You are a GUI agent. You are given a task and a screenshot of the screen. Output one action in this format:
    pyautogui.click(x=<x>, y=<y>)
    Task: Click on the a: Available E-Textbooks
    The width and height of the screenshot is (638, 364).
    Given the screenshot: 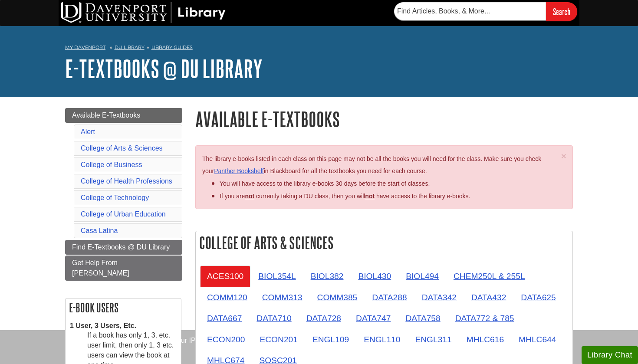 What is the action you would take?
    pyautogui.click(x=124, y=115)
    